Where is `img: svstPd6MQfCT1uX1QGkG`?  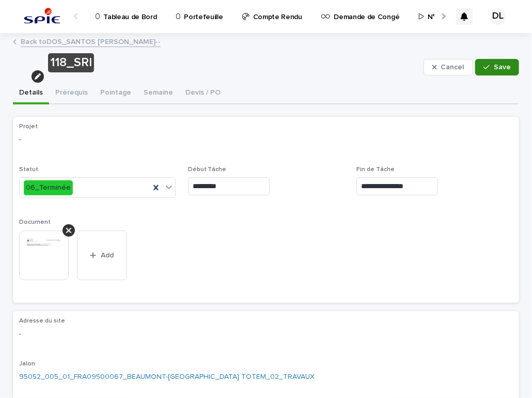
img: svstPd6MQfCT1uX1QGkG is located at coordinates (42, 16).